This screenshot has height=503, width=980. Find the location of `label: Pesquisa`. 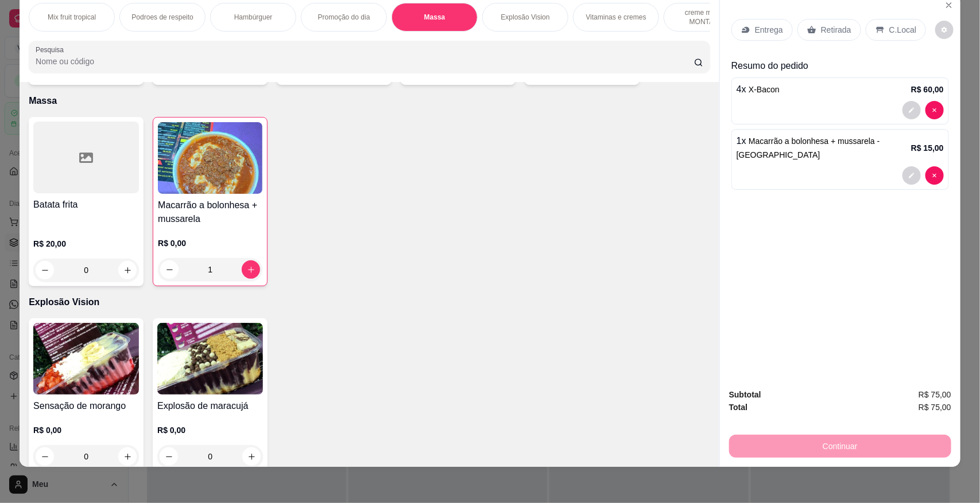

label: Pesquisa is located at coordinates (51, 49).